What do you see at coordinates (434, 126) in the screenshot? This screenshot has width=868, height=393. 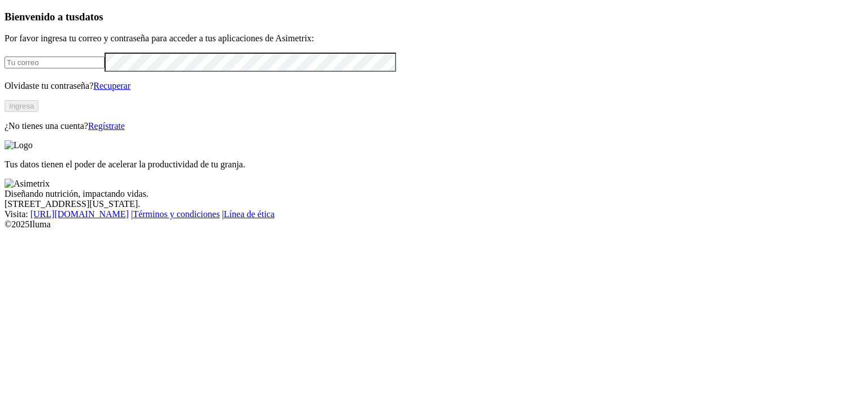 I see `p: ¿No tienes una cuenta?` at bounding box center [434, 126].